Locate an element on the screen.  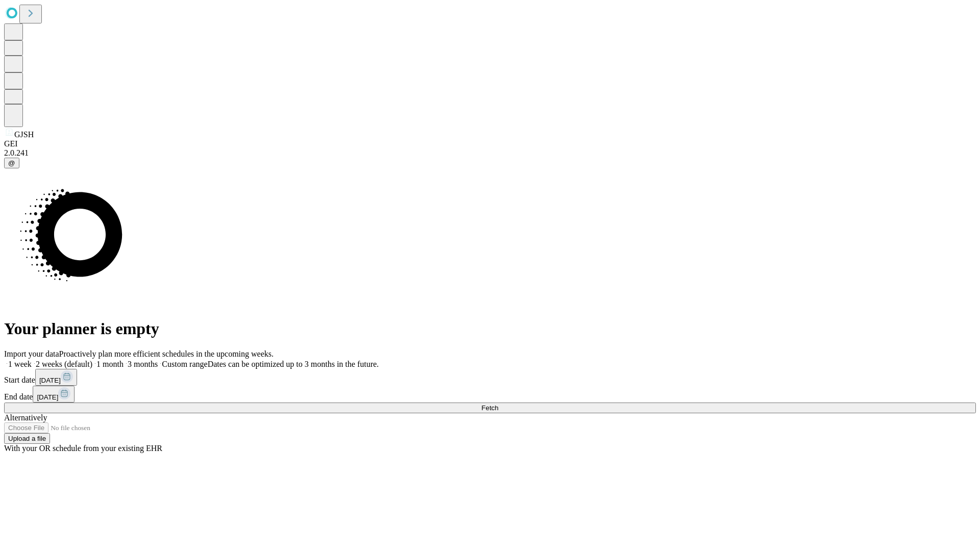
span: Fetch is located at coordinates (490, 408).